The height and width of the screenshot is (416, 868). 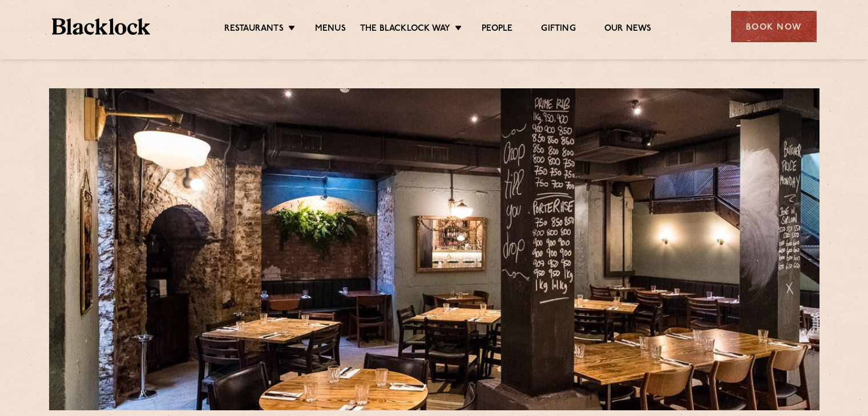 What do you see at coordinates (101, 26) in the screenshot?
I see `img: BL_Textured_Logo-footer-cropped.svg` at bounding box center [101, 26].